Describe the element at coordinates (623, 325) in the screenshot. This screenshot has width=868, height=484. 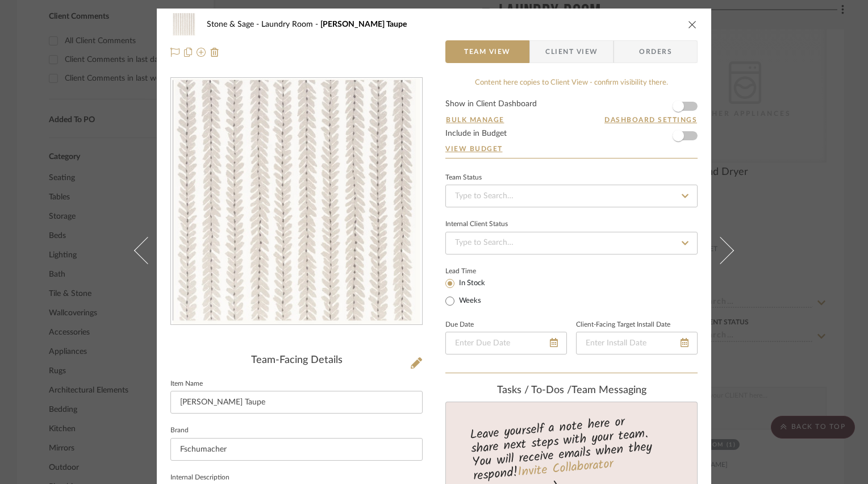
I see `label: Client-Facing Target Install Date` at that location.